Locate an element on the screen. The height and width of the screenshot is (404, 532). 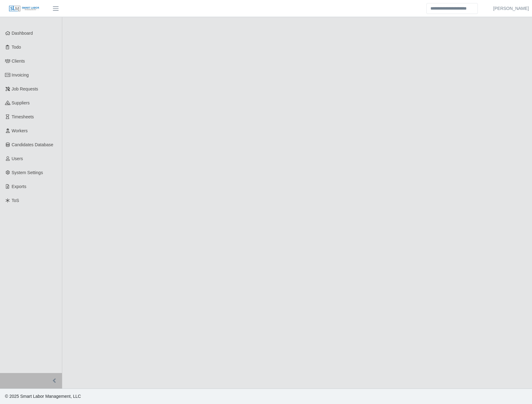
span: System Settings is located at coordinates (27, 173).